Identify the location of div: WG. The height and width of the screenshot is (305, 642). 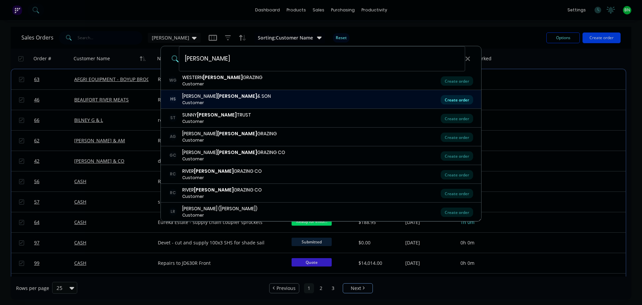
(173, 80).